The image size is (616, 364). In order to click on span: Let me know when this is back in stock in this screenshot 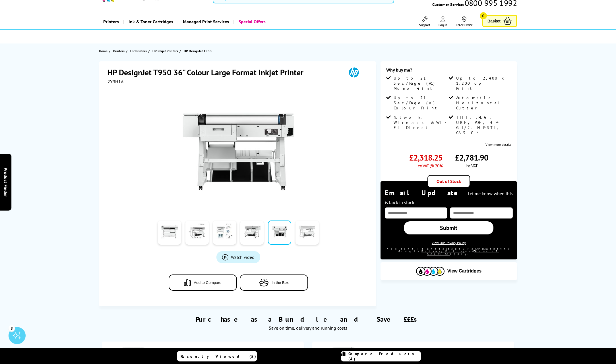, I will do `click(449, 198)`.